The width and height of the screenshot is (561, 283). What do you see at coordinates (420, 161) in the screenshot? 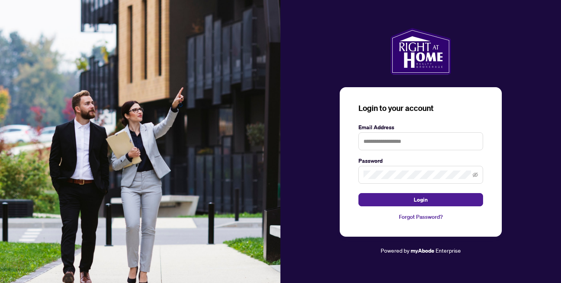
I see `label: Password` at bounding box center [420, 161].